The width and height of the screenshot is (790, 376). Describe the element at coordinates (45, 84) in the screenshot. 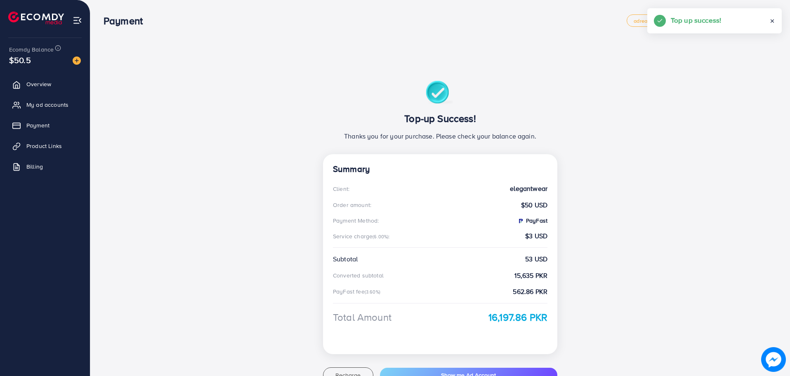

I see `a: Overview` at that location.